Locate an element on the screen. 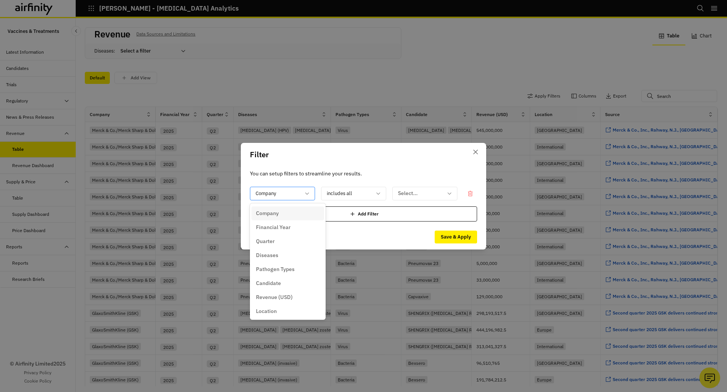 The width and height of the screenshot is (727, 392). p: You can setup filters to streamline your results. is located at coordinates (363, 174).